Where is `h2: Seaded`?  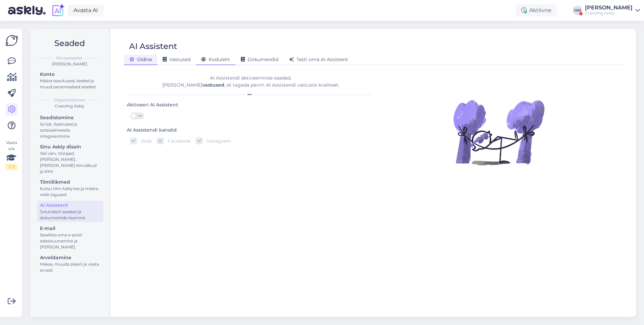
h2: Seaded is located at coordinates (70, 43).